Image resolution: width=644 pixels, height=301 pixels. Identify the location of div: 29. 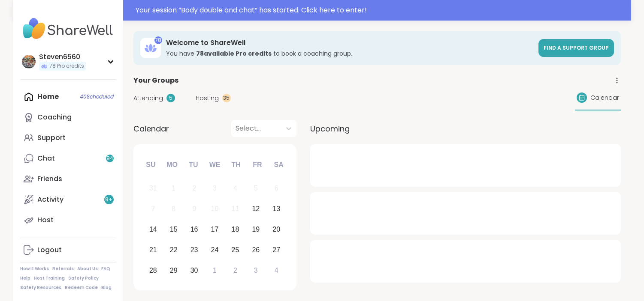
(174, 270).